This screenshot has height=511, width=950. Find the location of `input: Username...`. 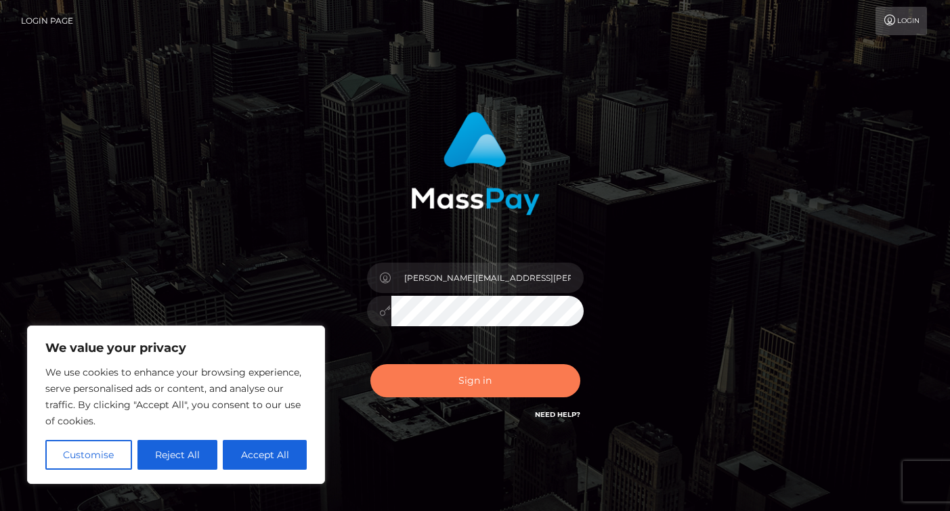

input: Username... is located at coordinates (488, 278).